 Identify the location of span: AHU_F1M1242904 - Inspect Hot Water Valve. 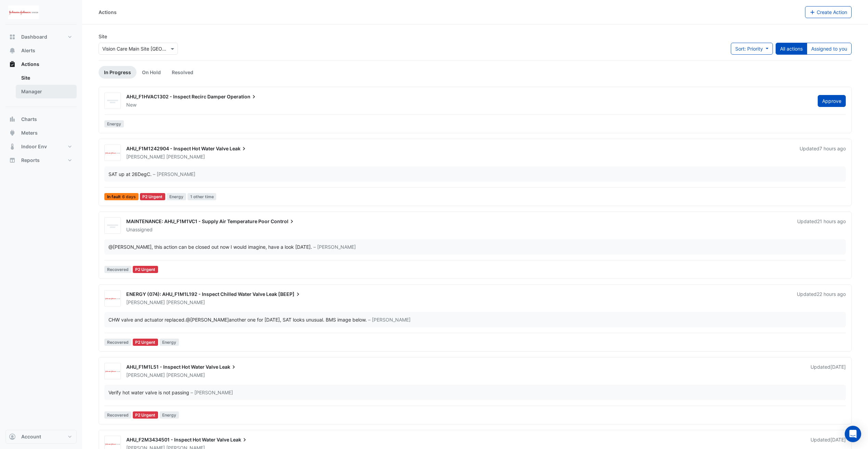
(177, 148).